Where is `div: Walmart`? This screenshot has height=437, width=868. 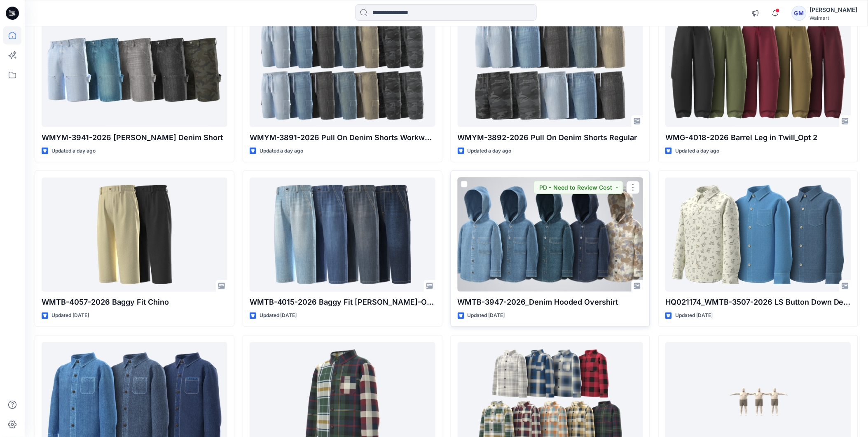 div: Walmart is located at coordinates (834, 18).